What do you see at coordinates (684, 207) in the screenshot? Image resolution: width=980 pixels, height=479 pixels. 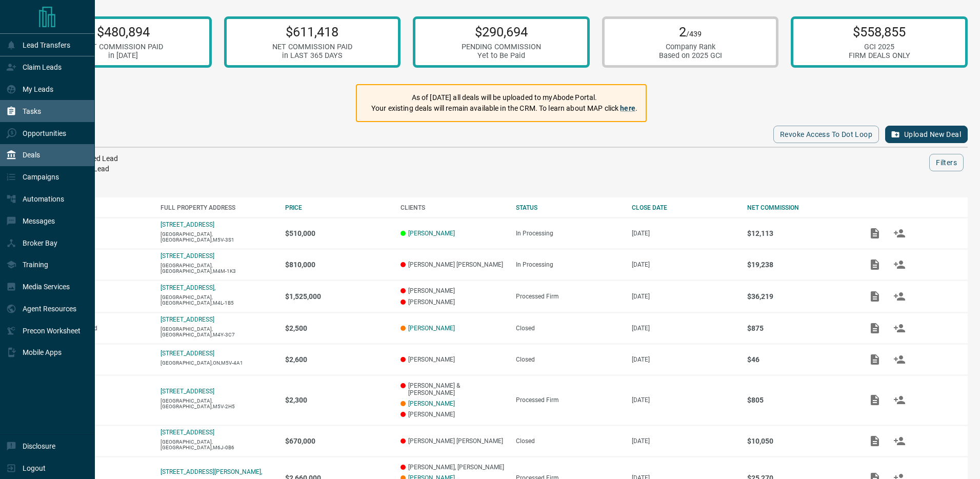 I see `div: CLOSE DATE` at bounding box center [684, 207].